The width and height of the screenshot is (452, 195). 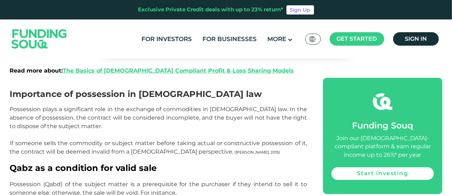 What do you see at coordinates (416, 39) in the screenshot?
I see `span: Sign in` at bounding box center [416, 39].